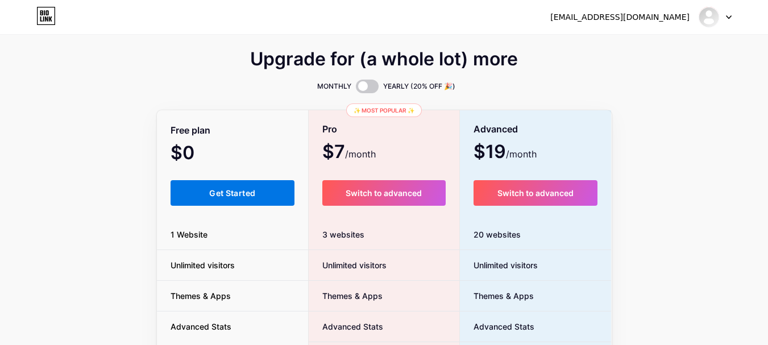 This screenshot has width=768, height=345. I want to click on span: Get Started, so click(232, 193).